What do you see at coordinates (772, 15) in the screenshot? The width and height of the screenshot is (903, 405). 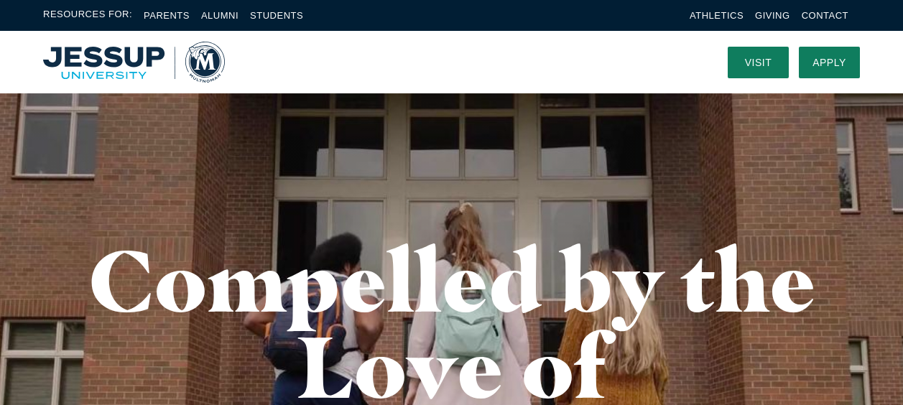 I see `a: Giving` at bounding box center [772, 15].